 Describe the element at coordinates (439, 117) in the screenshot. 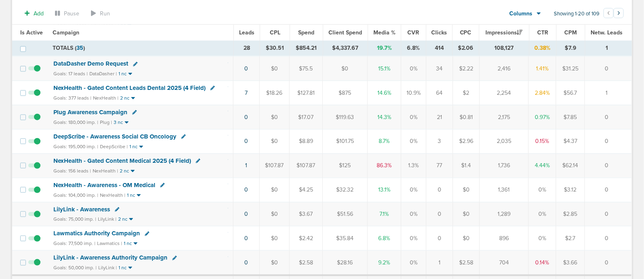

I see `td: 21` at that location.